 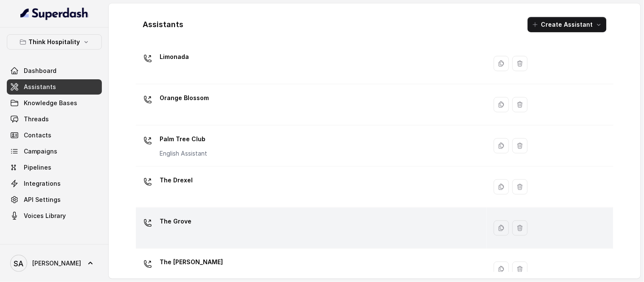 I want to click on a: Campaigns, so click(x=54, y=152).